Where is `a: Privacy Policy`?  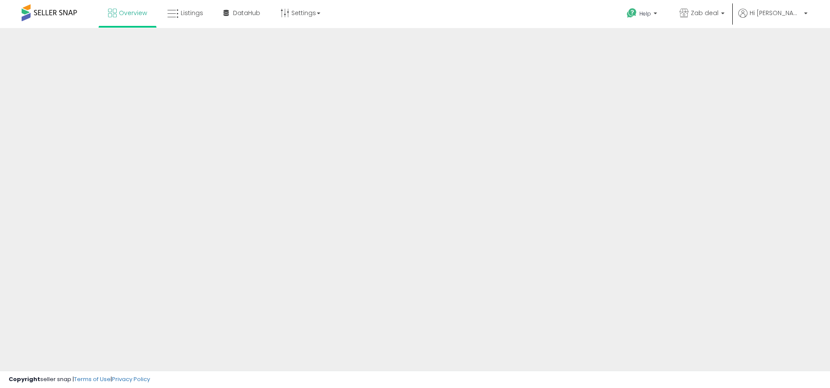 a: Privacy Policy is located at coordinates (131, 379).